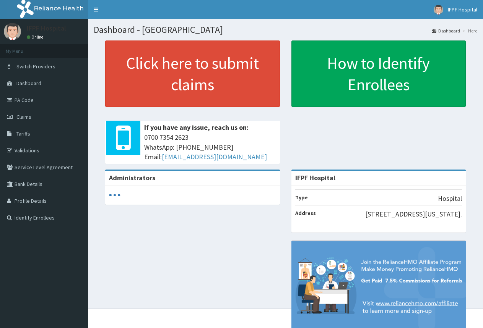  I want to click on b: If you have any issue, reach us on:, so click(196, 127).